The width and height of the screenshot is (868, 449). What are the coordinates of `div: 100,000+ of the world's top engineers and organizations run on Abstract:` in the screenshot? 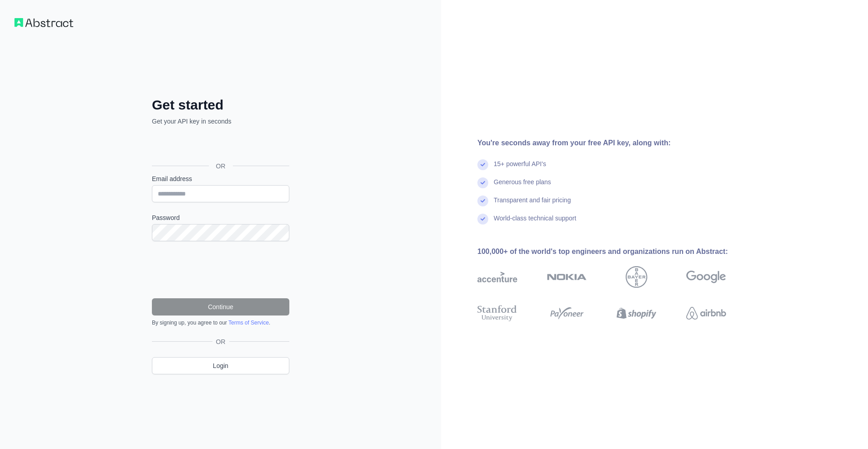 It's located at (616, 252).